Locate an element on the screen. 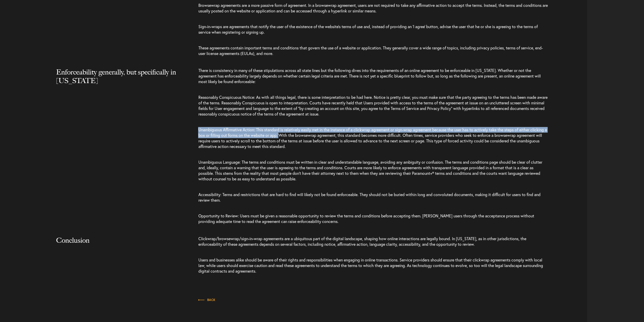  span: These agreements contain important terms and conditions that govern the use of a website or appli... is located at coordinates (370, 51).